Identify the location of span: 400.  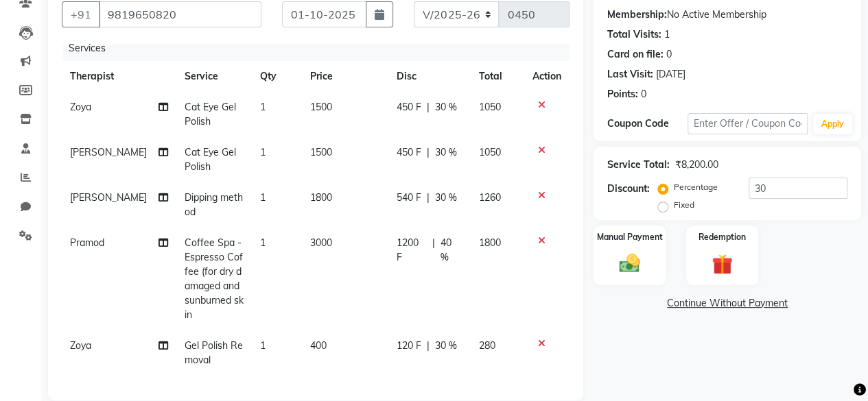
(318, 346).